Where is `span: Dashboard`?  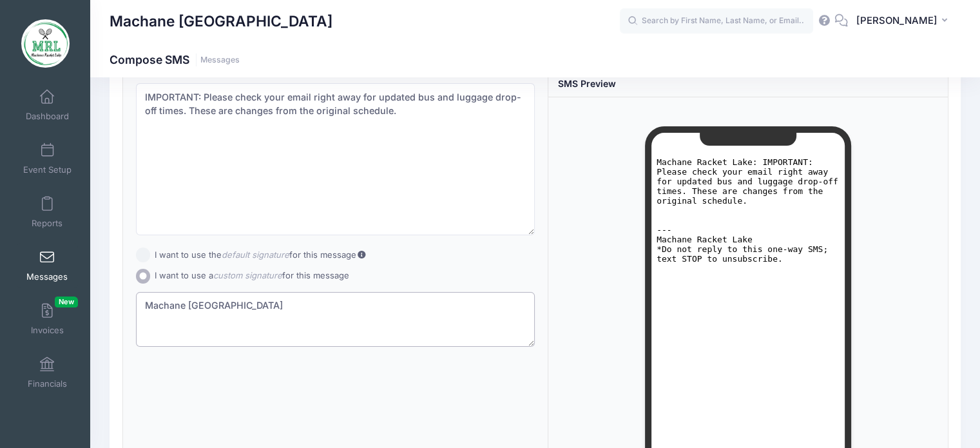 span: Dashboard is located at coordinates (47, 116).